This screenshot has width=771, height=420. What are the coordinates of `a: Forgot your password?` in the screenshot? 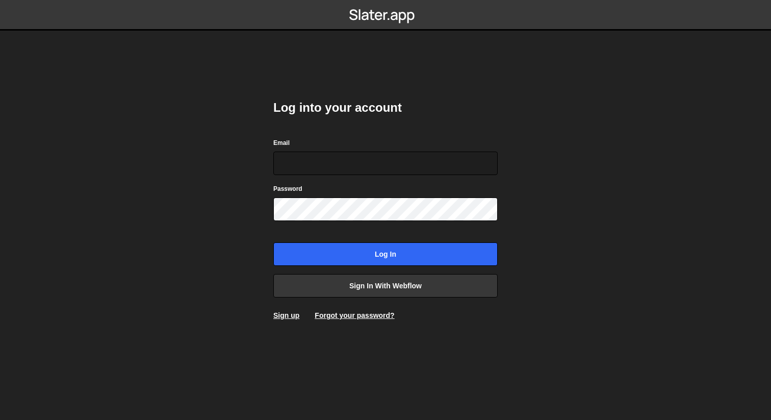 It's located at (354, 315).